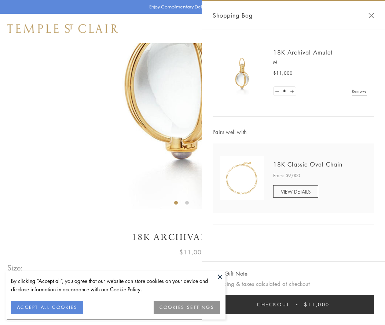 The width and height of the screenshot is (385, 325). Describe the element at coordinates (187, 308) in the screenshot. I see `button: COOKIES SETTINGS` at that location.